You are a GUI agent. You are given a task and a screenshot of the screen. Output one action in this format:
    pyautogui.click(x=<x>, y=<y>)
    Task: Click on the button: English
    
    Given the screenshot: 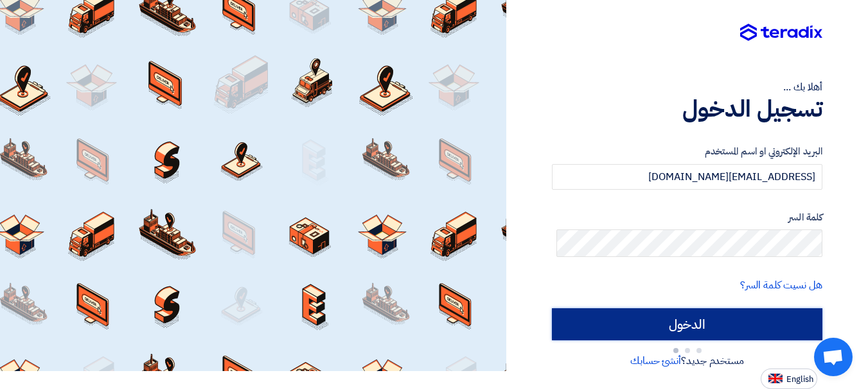 What is the action you would take?
    pyautogui.click(x=789, y=379)
    